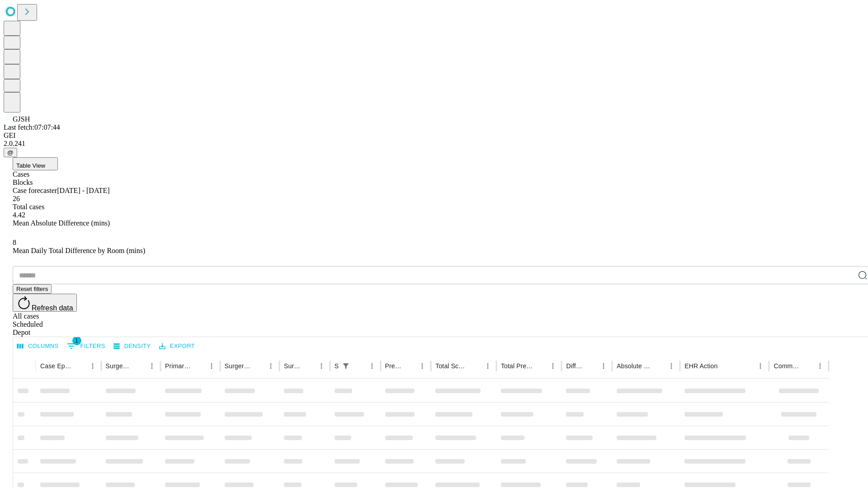 The width and height of the screenshot is (868, 488). What do you see at coordinates (38, 346) in the screenshot?
I see `button: Select columns` at bounding box center [38, 346].